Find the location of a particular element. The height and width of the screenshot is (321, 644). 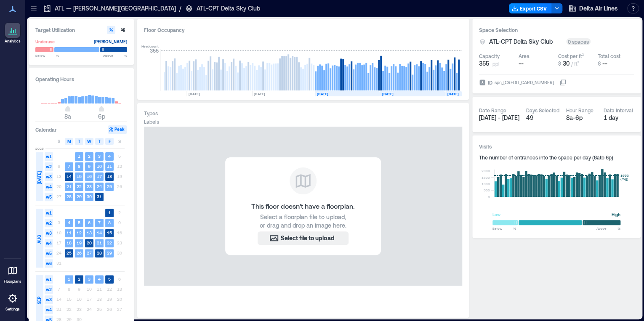

tspan: 1500 is located at coordinates (485, 177).